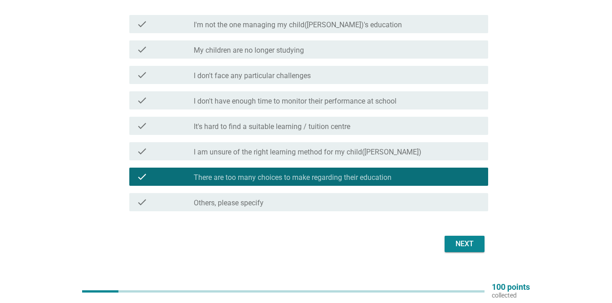 The image size is (612, 303). Describe the element at coordinates (295, 101) in the screenshot. I see `label: I don't have enough time to monitor their performance at school` at that location.